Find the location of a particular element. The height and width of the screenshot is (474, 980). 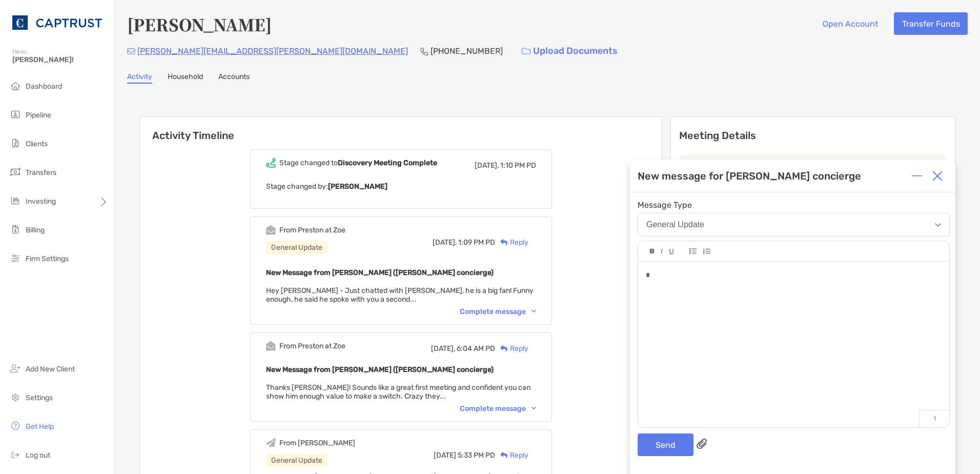

img: Email Icon is located at coordinates (131, 51).